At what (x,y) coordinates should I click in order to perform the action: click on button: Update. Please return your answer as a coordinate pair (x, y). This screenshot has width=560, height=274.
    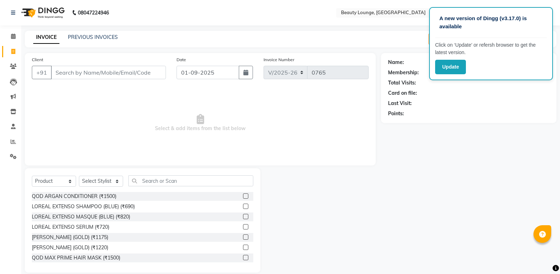
    Looking at the image, I should click on (450, 67).